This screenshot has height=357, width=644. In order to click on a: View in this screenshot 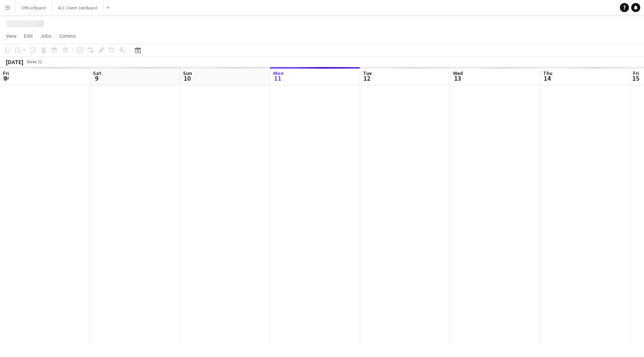, I will do `click(11, 36)`.